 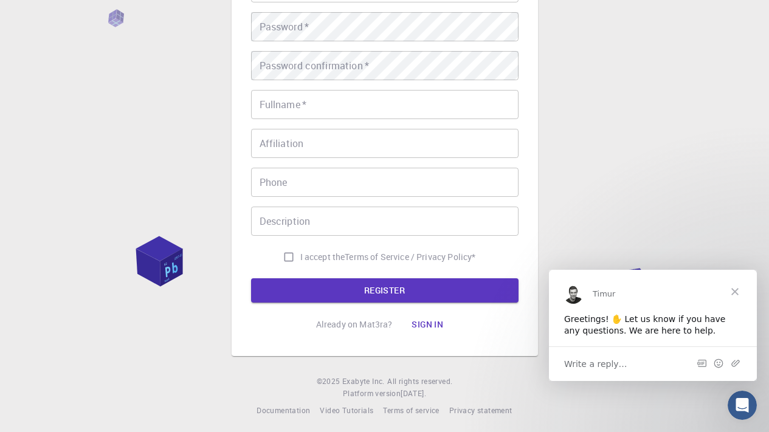 What do you see at coordinates (410, 257) in the screenshot?
I see `p: Terms of Service / Privacy Policy *` at bounding box center [410, 257].